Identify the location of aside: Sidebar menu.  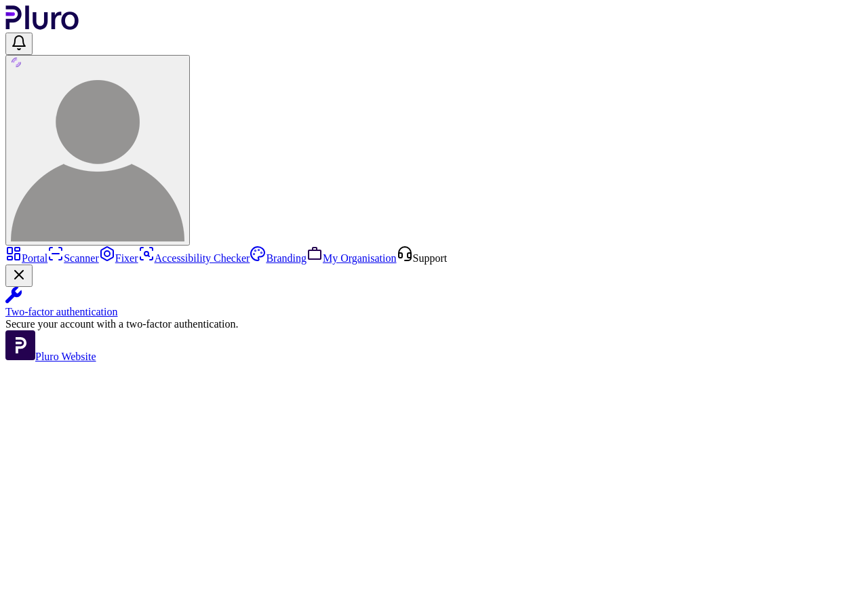
(434, 304).